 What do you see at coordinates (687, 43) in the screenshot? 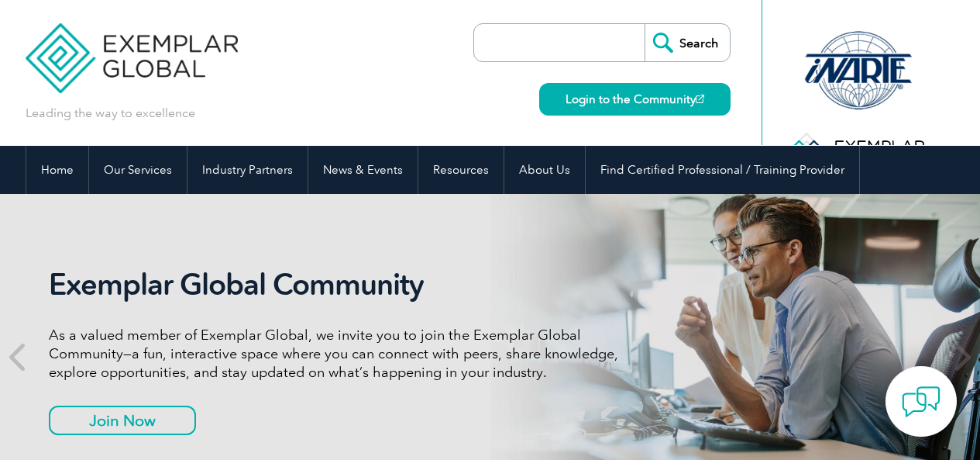
I see `input: Search` at bounding box center [687, 43].